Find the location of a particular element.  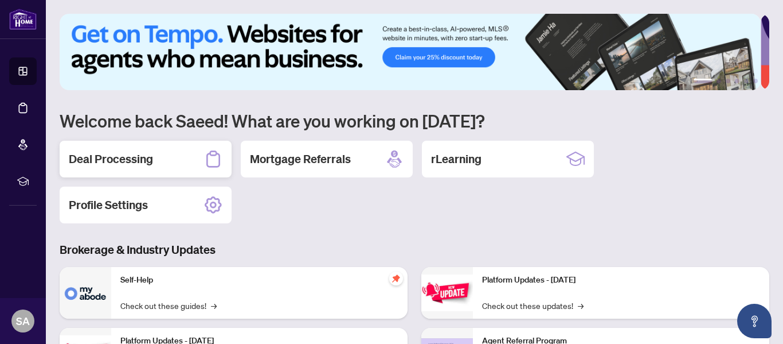

h3: Brokerage & Industry Updates is located at coordinates (415, 249).